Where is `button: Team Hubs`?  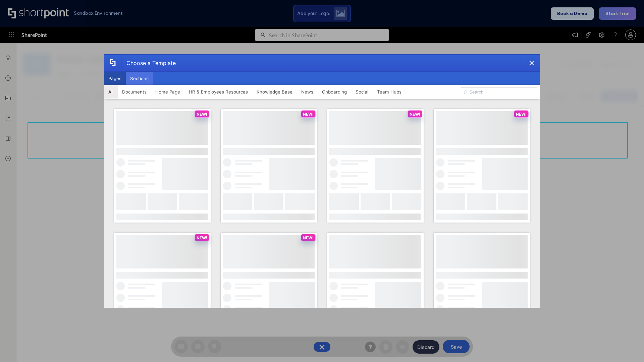
button: Team Hubs is located at coordinates (389, 92).